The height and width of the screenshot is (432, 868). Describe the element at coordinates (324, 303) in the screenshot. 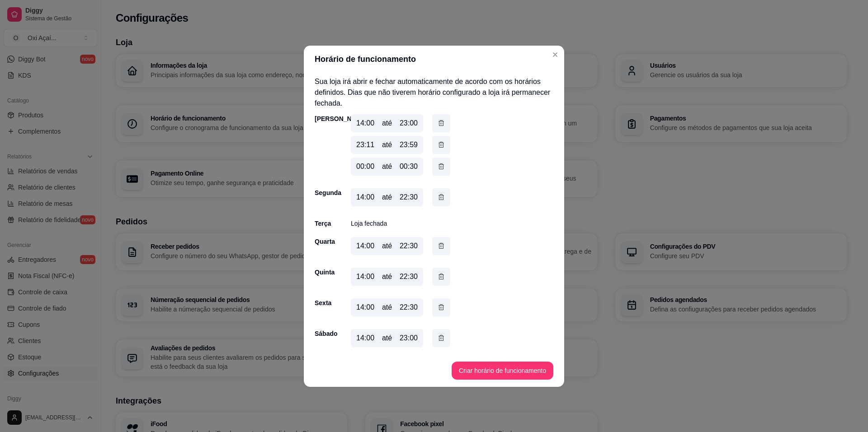

I see `div: Sexta` at that location.